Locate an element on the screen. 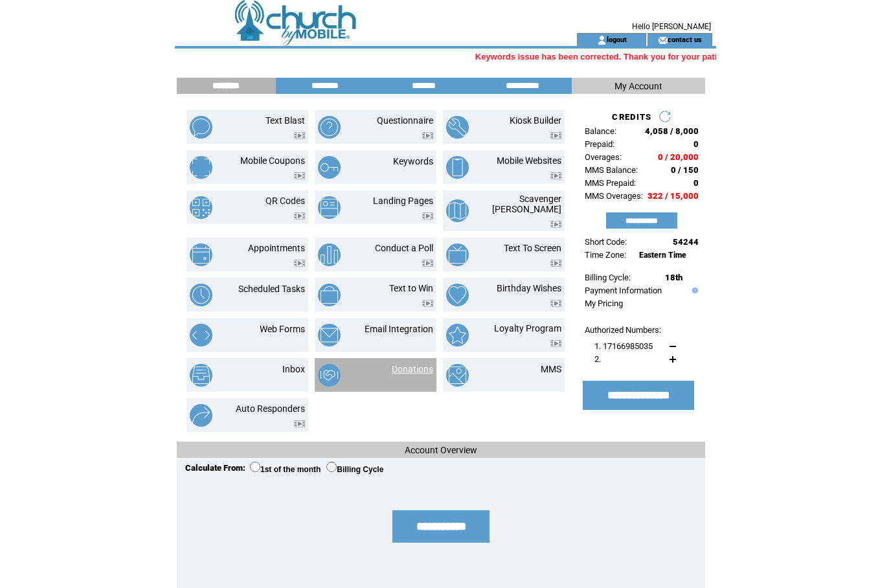 The image size is (891, 588). img: scavenger-hunt.png is located at coordinates (457, 211).